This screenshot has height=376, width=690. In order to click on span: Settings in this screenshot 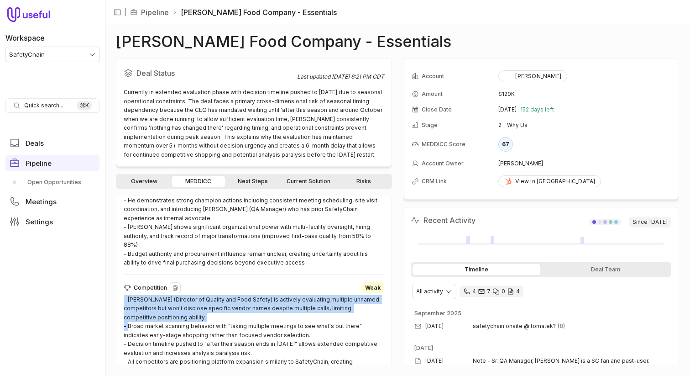, I will do `click(39, 221)`.